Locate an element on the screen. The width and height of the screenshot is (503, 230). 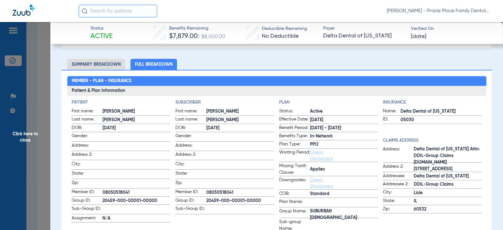
app-breakdown-title: Plan is located at coordinates (329, 102).